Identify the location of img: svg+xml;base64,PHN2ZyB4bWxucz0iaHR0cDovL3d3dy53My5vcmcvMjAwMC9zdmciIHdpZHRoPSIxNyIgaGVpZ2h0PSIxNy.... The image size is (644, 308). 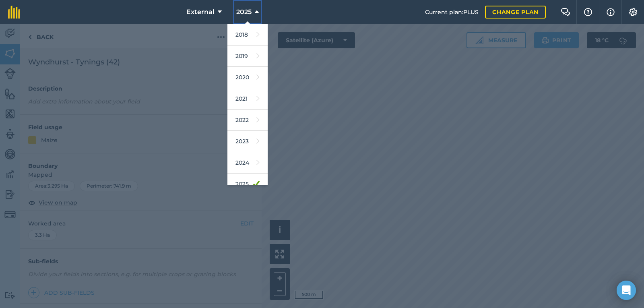
(611, 12).